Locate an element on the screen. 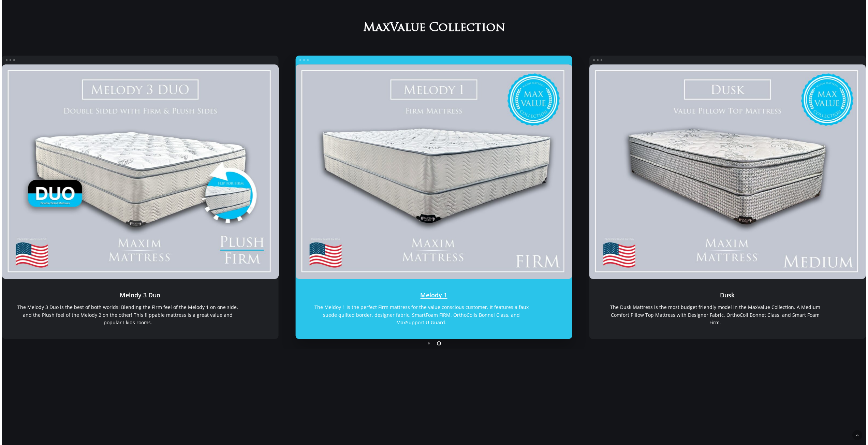  span: MaxValue is located at coordinates (394, 28).